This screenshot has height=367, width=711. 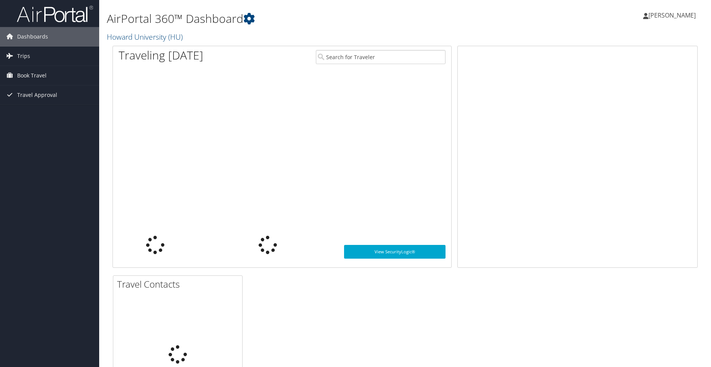 I want to click on a: Howard University (HU), so click(x=146, y=37).